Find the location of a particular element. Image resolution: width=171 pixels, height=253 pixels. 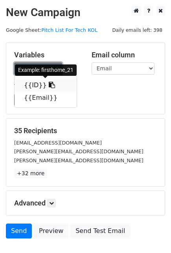

small: Google Sheet: is located at coordinates (51, 30).